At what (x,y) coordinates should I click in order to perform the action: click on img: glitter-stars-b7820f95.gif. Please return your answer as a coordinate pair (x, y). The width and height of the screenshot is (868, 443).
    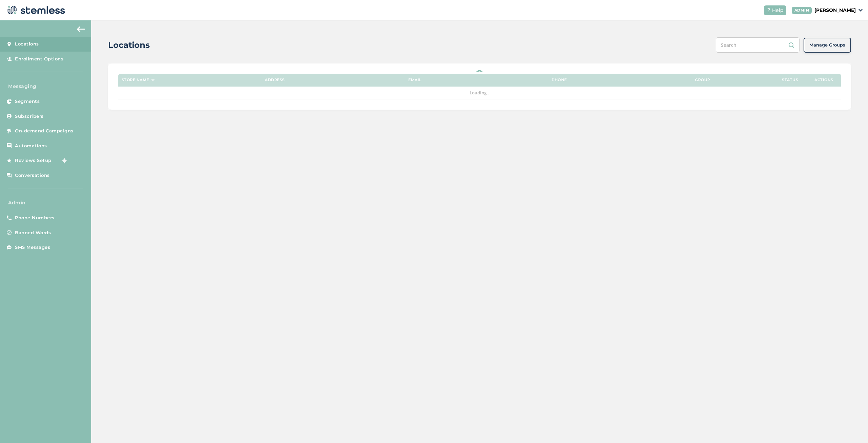
    Looking at the image, I should click on (63, 160).